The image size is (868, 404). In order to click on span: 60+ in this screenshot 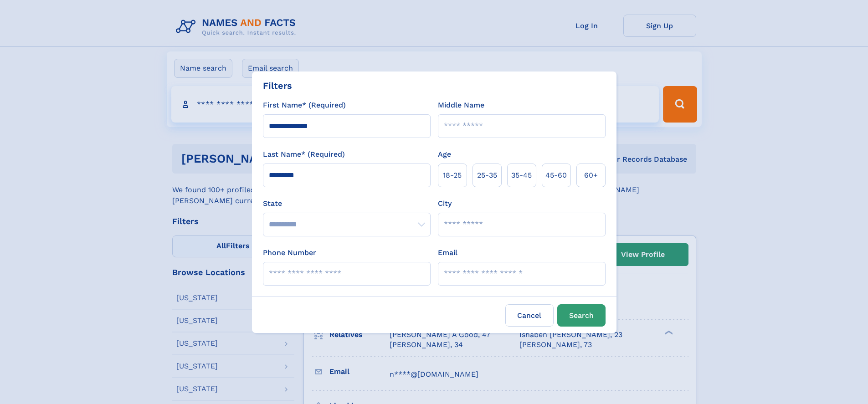, I will do `click(591, 175)`.